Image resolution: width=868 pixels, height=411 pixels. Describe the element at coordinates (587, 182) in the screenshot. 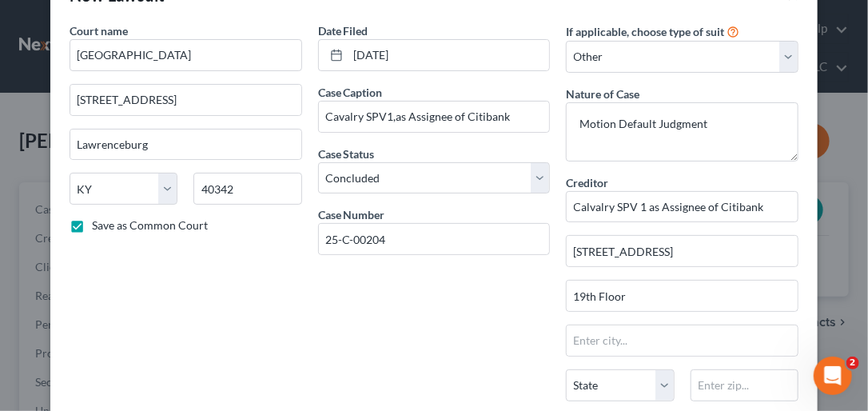

I see `span: Creditor` at that location.